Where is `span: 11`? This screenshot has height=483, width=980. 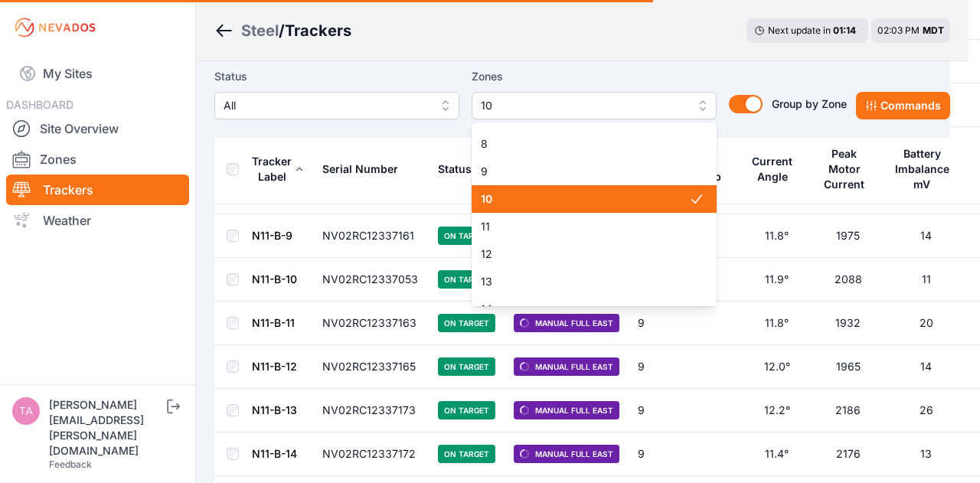
span: 11 is located at coordinates (585, 227).